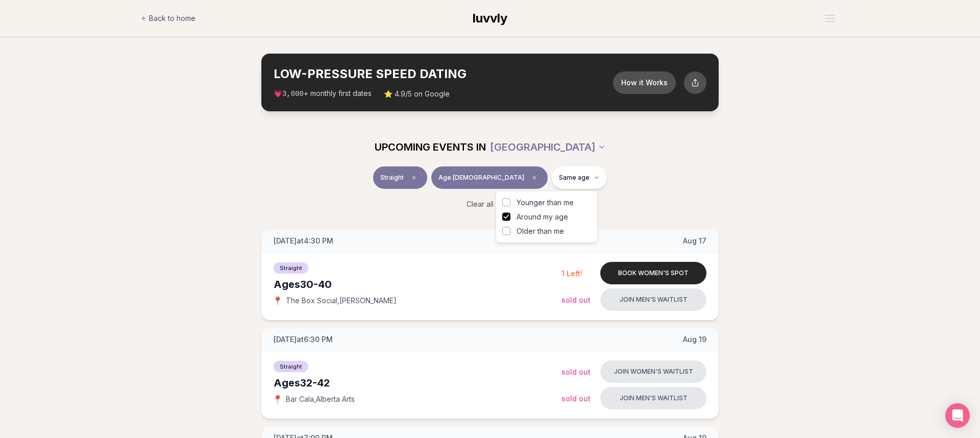  What do you see at coordinates (958, 416) in the screenshot?
I see `div: Open Intercom Messenger` at bounding box center [958, 416].